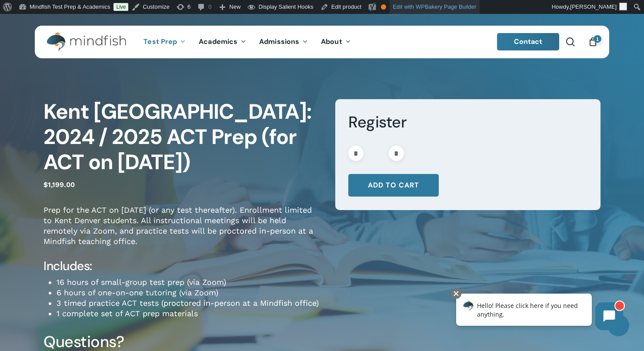  Describe the element at coordinates (164, 42) in the screenshot. I see `a: Test Prep` at that location.